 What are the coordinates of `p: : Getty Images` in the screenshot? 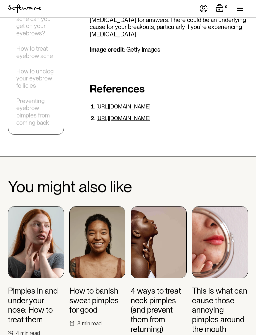 It's located at (169, 50).